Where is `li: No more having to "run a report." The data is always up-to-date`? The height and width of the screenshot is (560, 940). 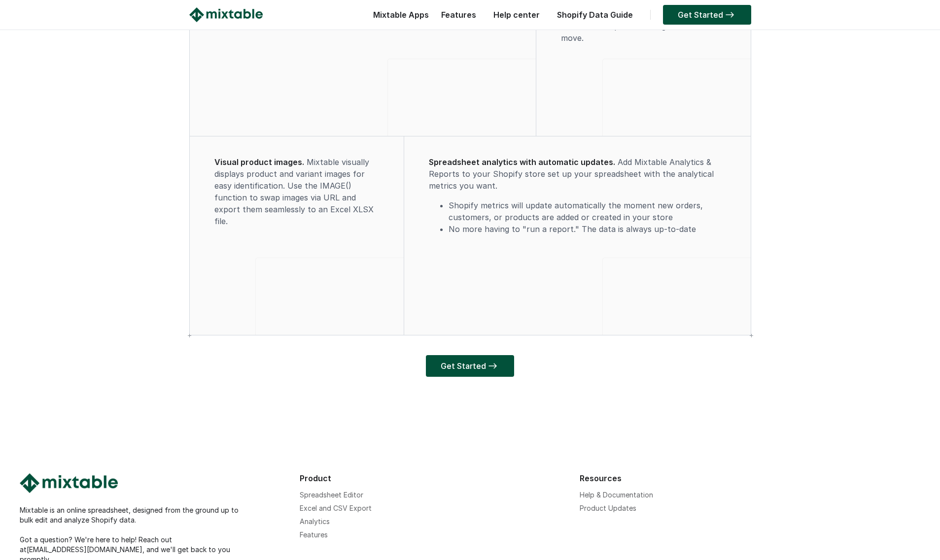
li: No more having to "run a report." The data is always up-to-date is located at coordinates (587, 229).